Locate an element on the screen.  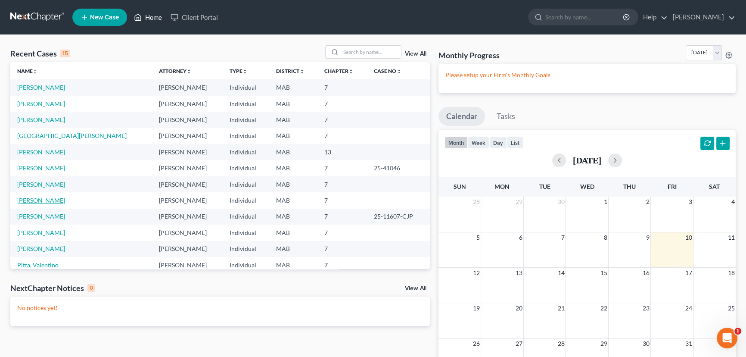
span: 18 is located at coordinates (732, 273).